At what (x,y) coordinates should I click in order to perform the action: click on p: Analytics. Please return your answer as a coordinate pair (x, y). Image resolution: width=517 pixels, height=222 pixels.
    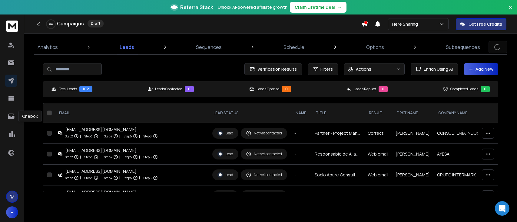
    Looking at the image, I should click on (48, 47).